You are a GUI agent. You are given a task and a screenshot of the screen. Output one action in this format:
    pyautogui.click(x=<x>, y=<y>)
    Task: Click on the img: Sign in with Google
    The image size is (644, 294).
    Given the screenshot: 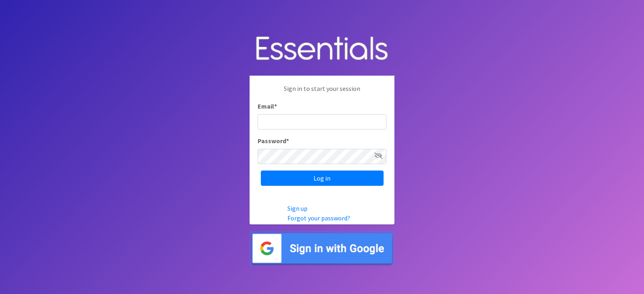 What is the action you would take?
    pyautogui.click(x=322, y=249)
    